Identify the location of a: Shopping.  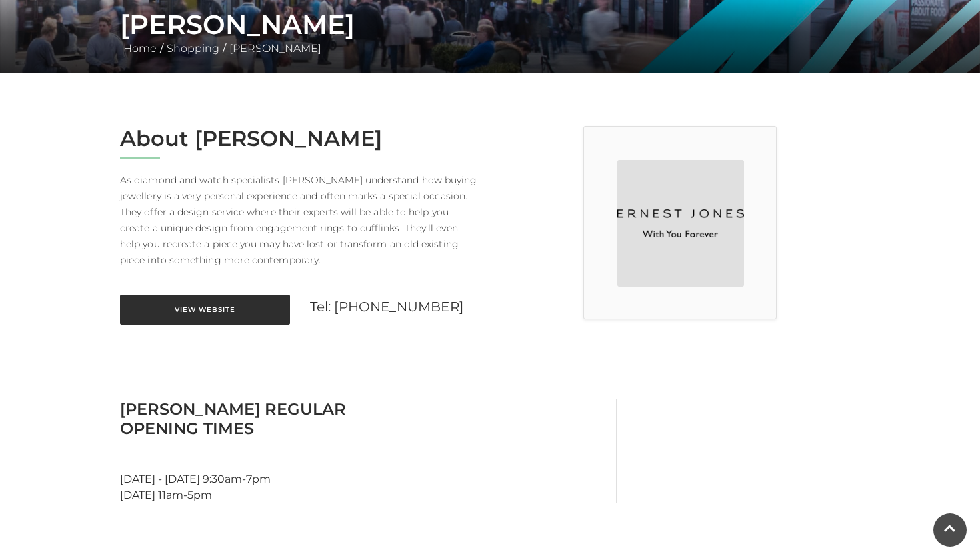
(193, 48).